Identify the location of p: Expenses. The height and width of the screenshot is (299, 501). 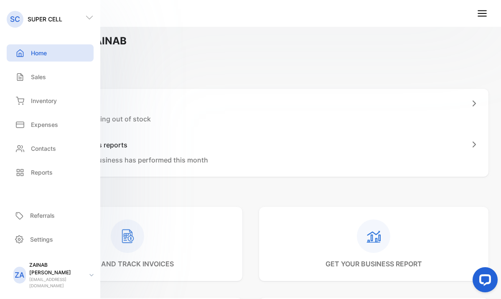
(44, 124).